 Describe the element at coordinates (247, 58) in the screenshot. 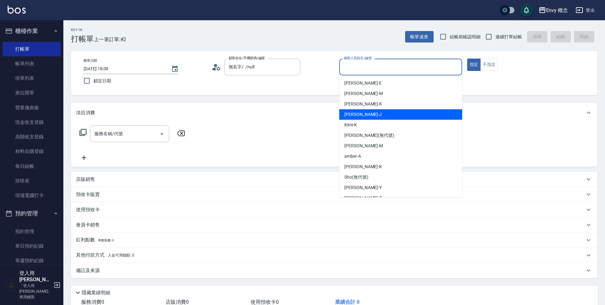

I see `label: 顧客姓名/手機號碼/編號` at that location.